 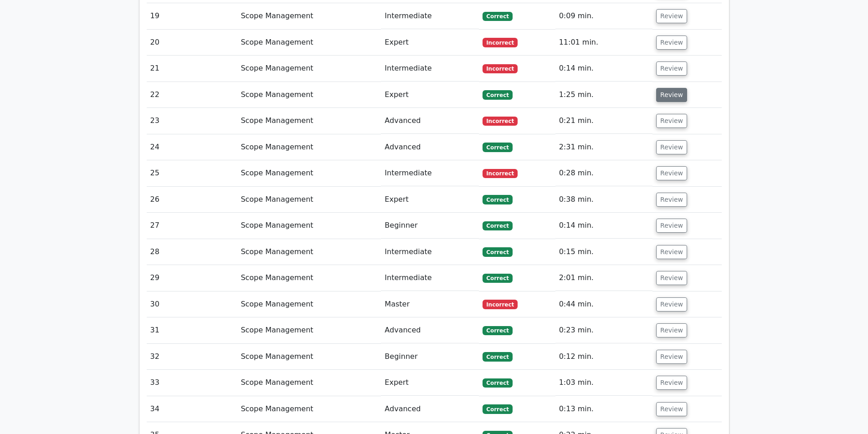 I want to click on td: 0:28 min., so click(x=604, y=173).